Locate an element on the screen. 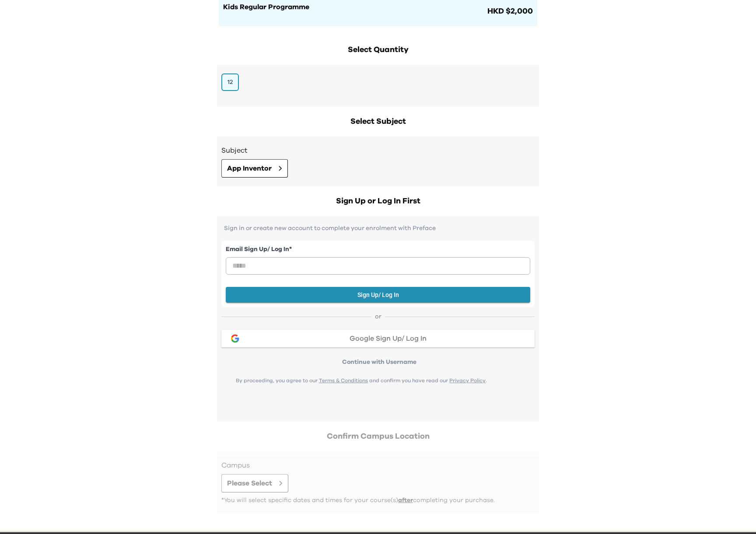 This screenshot has height=534, width=756. a: google loginGoogle Sign Up/ Log In is located at coordinates (378, 338).